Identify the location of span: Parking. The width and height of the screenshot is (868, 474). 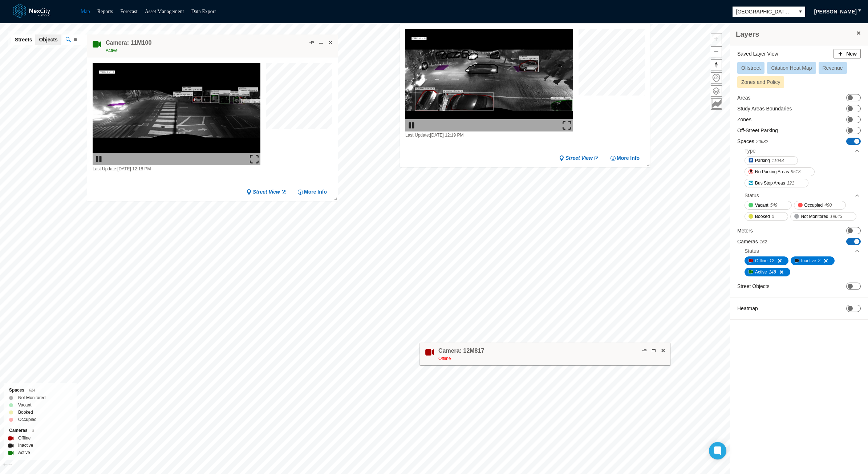
(763, 161).